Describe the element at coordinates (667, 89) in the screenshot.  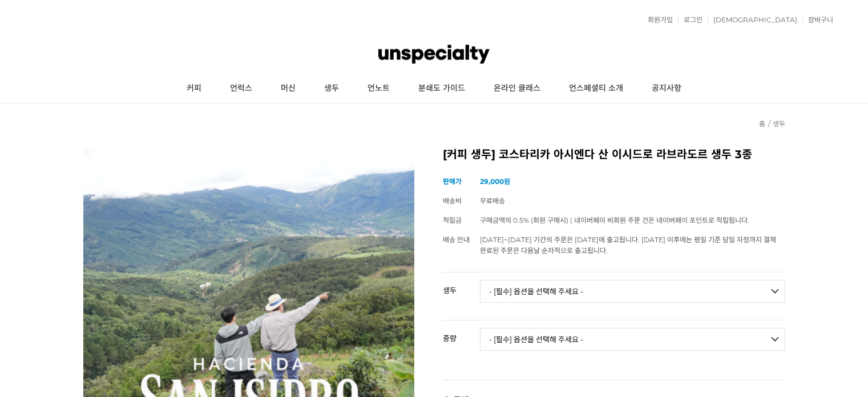
I see `a: 공지사항` at that location.